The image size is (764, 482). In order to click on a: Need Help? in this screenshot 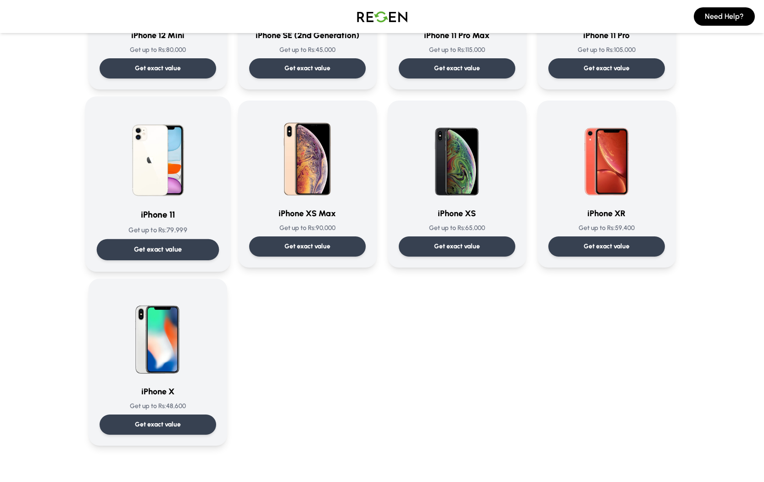, I will do `click(724, 17)`.